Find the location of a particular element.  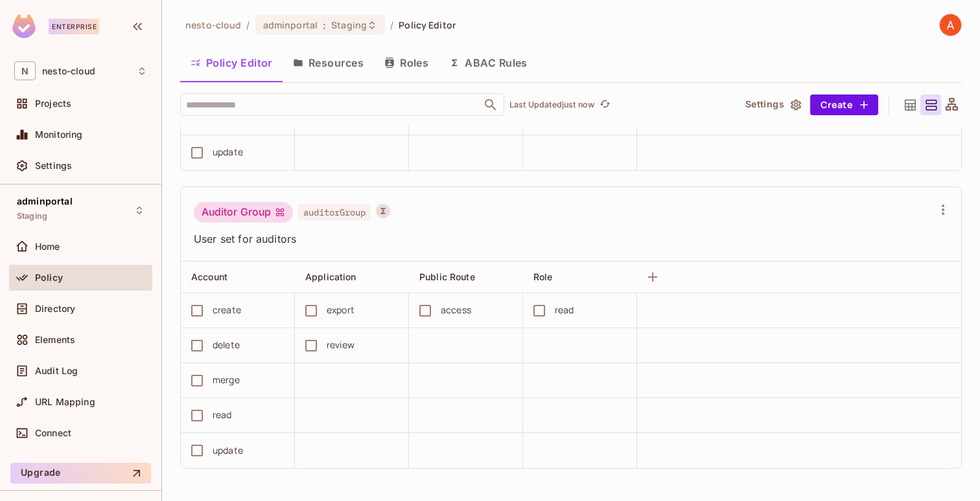

span: Home is located at coordinates (47, 247).